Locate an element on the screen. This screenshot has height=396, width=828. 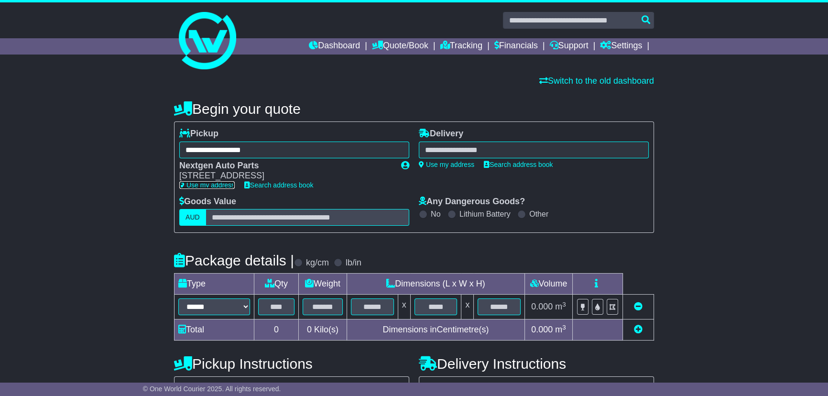
a: Switch to the old dashboard is located at coordinates (597, 81).